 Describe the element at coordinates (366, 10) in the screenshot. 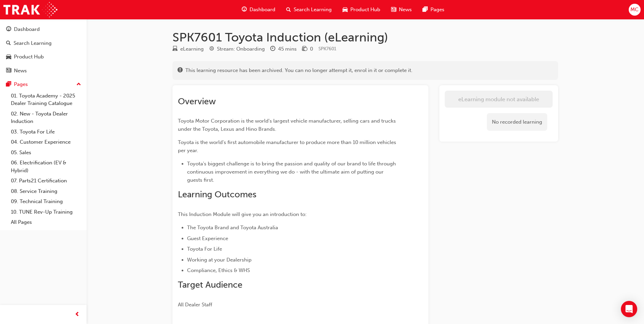

I see `span: Product Hub` at that location.